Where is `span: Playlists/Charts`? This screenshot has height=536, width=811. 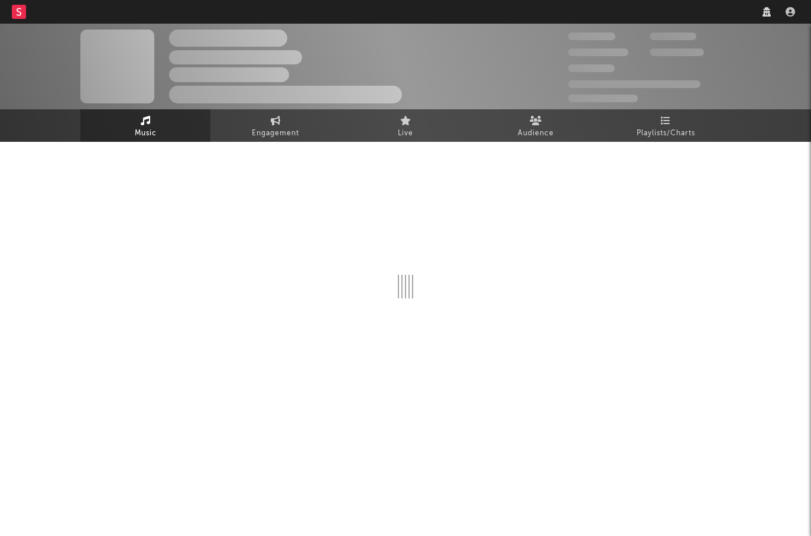 span: Playlists/Charts is located at coordinates (665, 134).